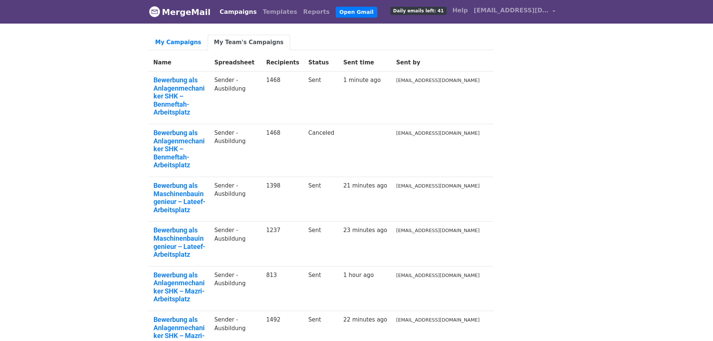 This screenshot has height=341, width=713. I want to click on a: Daily emails left: 41, so click(418, 10).